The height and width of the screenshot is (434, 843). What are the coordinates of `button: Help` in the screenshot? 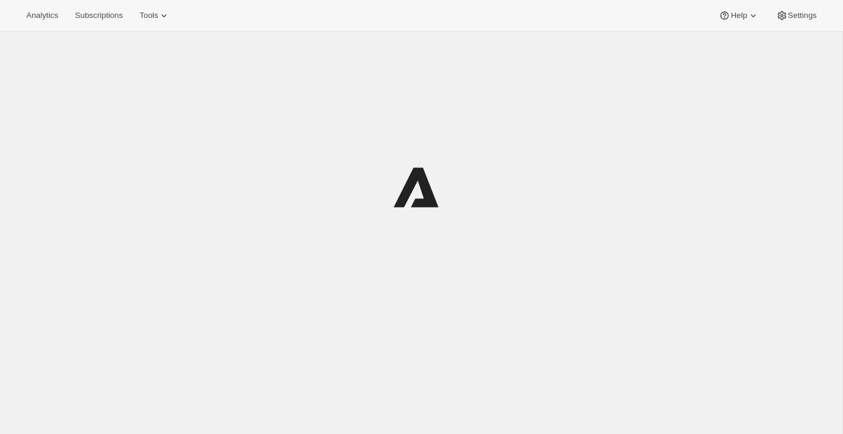 It's located at (738, 16).